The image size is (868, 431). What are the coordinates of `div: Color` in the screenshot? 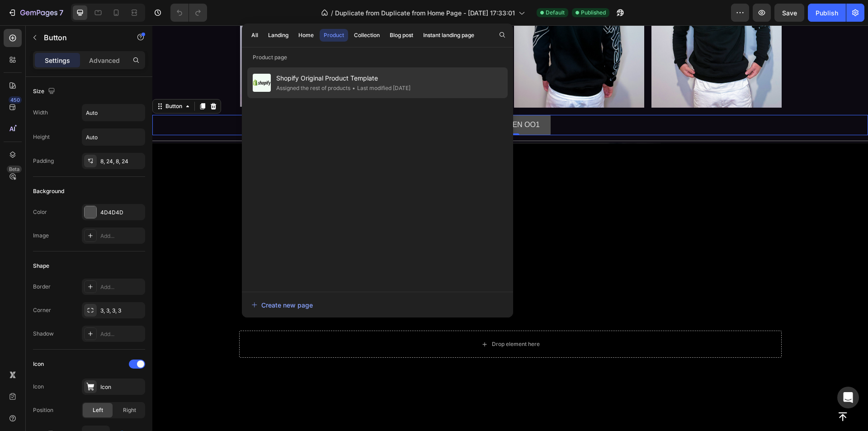 It's located at (40, 212).